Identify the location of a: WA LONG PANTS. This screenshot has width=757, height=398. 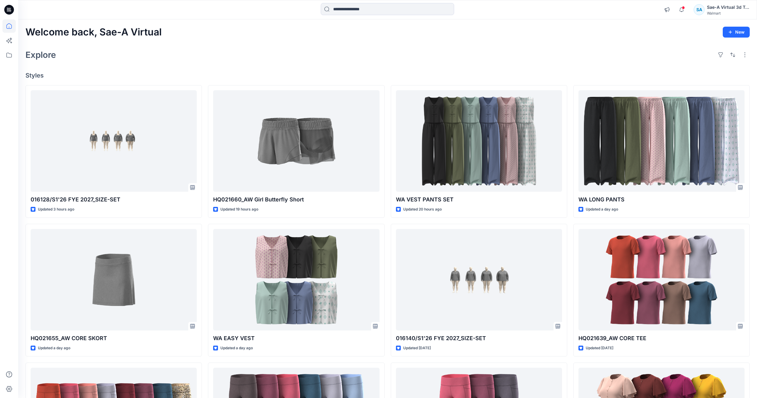
(661, 141).